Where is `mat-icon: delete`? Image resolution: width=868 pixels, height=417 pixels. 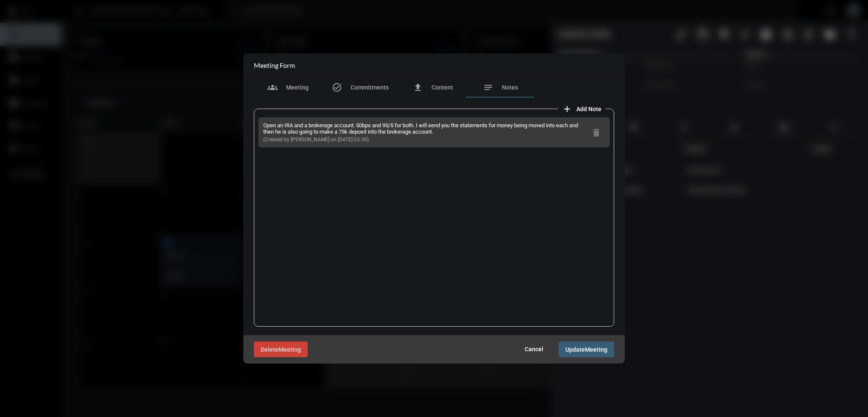
mat-icon: delete is located at coordinates (596, 133).